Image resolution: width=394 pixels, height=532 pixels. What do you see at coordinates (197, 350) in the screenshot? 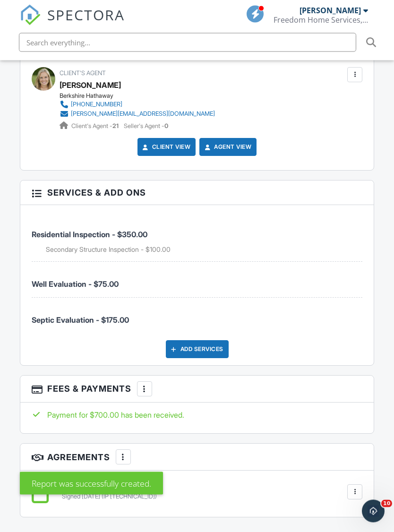
I see `div: Add Services` at bounding box center [197, 350].